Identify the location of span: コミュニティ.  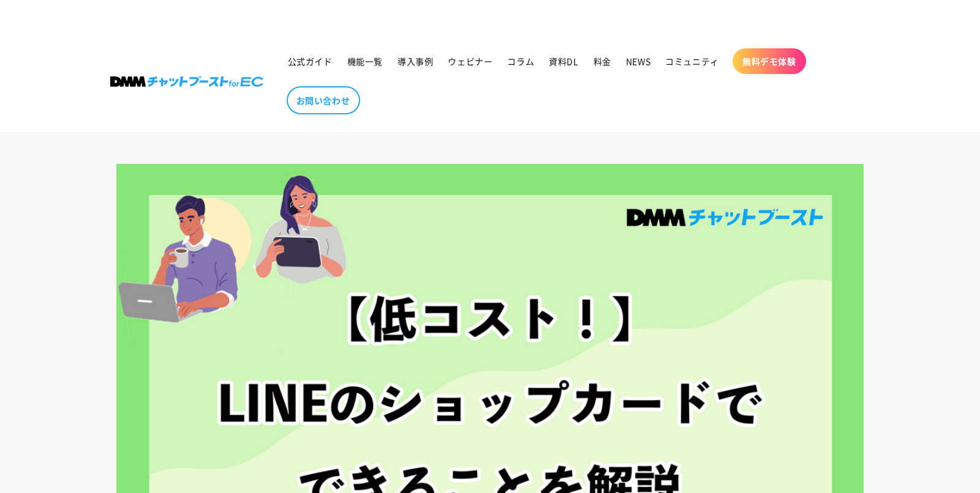
(692, 61).